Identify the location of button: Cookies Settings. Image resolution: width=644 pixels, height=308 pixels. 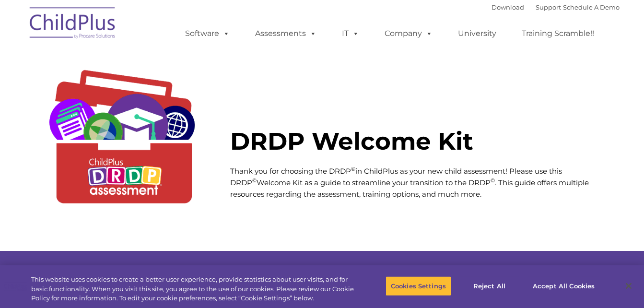
(419, 286).